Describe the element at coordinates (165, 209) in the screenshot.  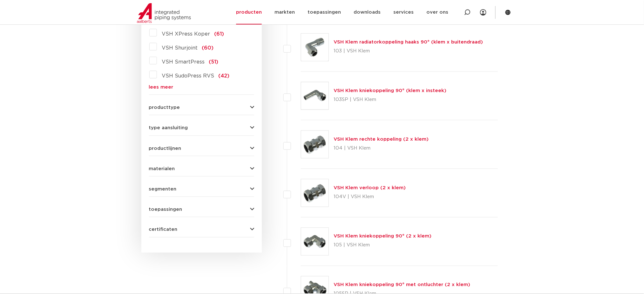
I see `span: toepassingen` at that location.